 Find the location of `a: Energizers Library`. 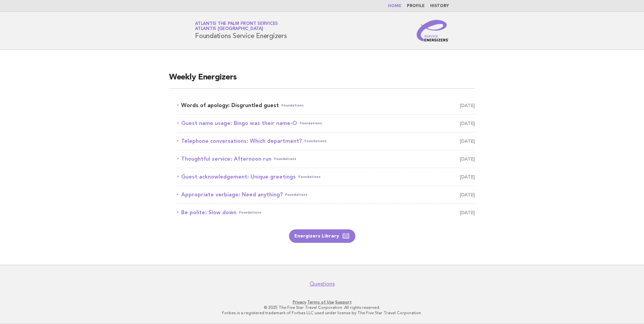

a: Energizers Library is located at coordinates (322, 236).